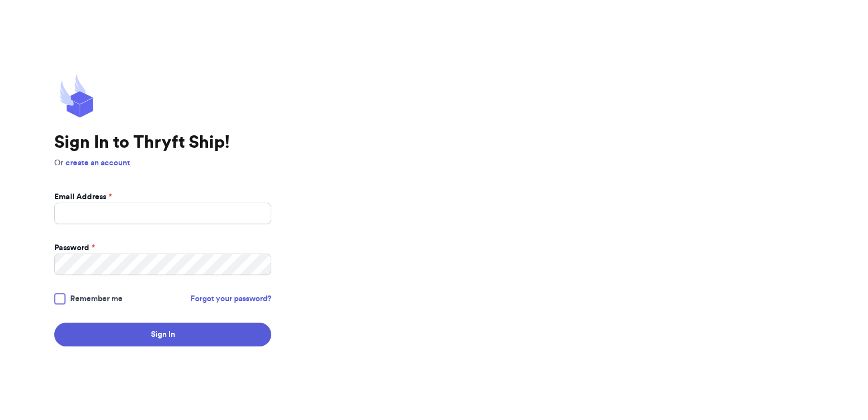  I want to click on label: Email Address, so click(83, 197).